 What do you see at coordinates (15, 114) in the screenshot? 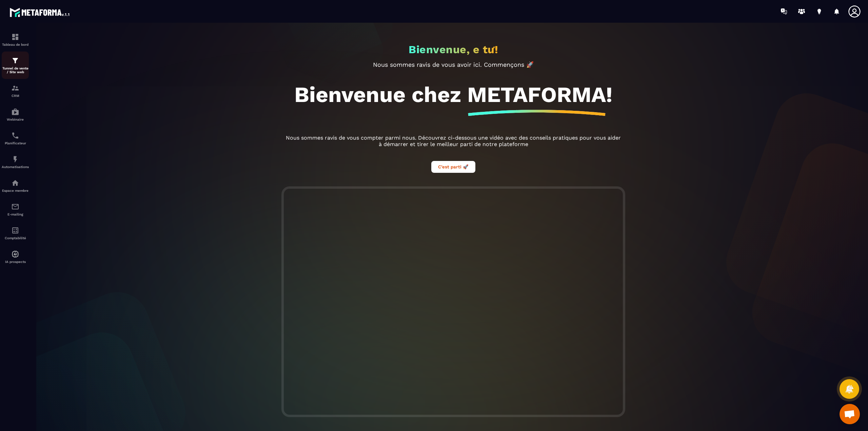
I see `a: automationsautomationsWebinaire` at bounding box center [15, 114].